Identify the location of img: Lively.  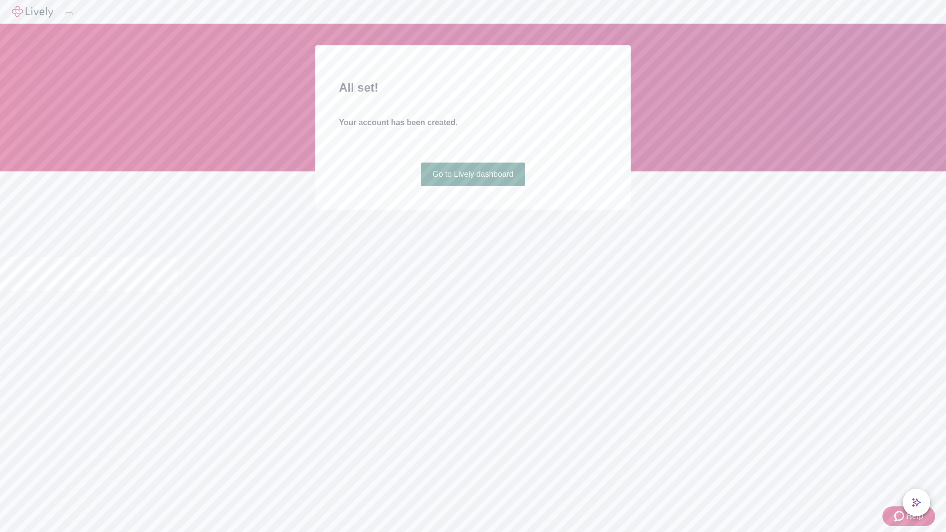
(33, 12).